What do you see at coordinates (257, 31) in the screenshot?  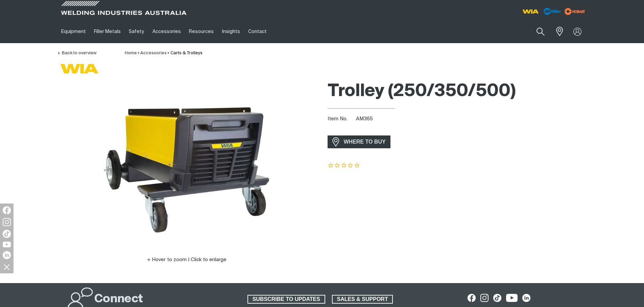 I see `a: Contact` at bounding box center [257, 31].